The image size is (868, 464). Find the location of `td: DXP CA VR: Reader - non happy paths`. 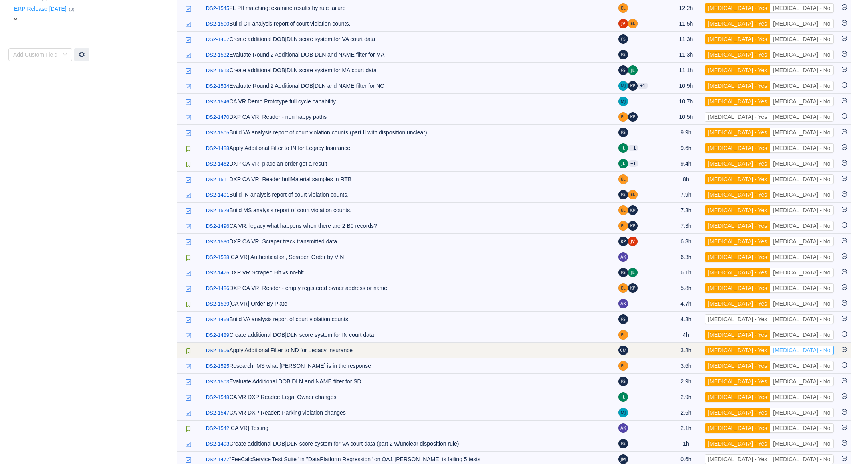

td: DXP CA VR: Reader - non happy paths is located at coordinates (408, 116).